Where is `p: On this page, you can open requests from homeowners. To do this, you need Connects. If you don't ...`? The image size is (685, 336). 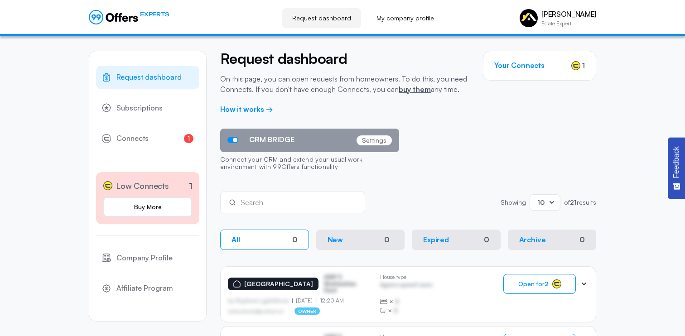
p: On this page, you can open requests from homeowners. To do this, you need Connects. If you don't ... is located at coordinates (345, 84).